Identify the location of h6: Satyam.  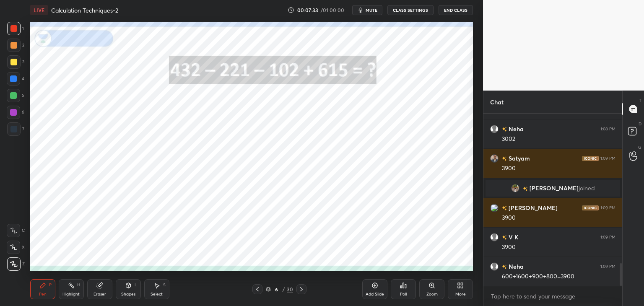
(518, 158).